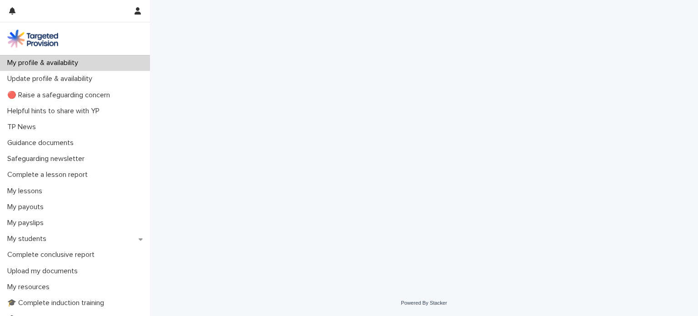 Image resolution: width=698 pixels, height=316 pixels. Describe the element at coordinates (60, 95) in the screenshot. I see `p: 🔴 Raise a safeguarding concern` at that location.